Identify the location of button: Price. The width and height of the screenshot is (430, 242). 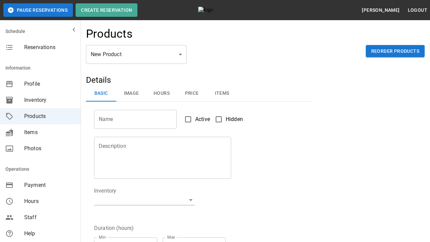
(192, 93).